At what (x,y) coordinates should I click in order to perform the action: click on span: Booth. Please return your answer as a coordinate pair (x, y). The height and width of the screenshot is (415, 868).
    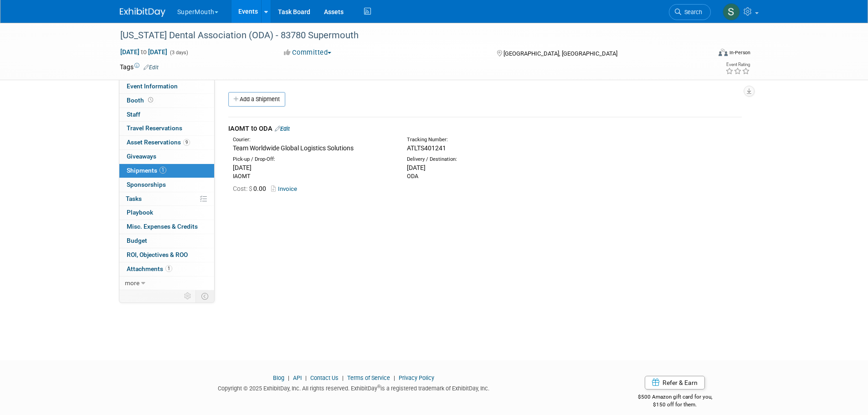
    Looking at the image, I should click on (141, 100).